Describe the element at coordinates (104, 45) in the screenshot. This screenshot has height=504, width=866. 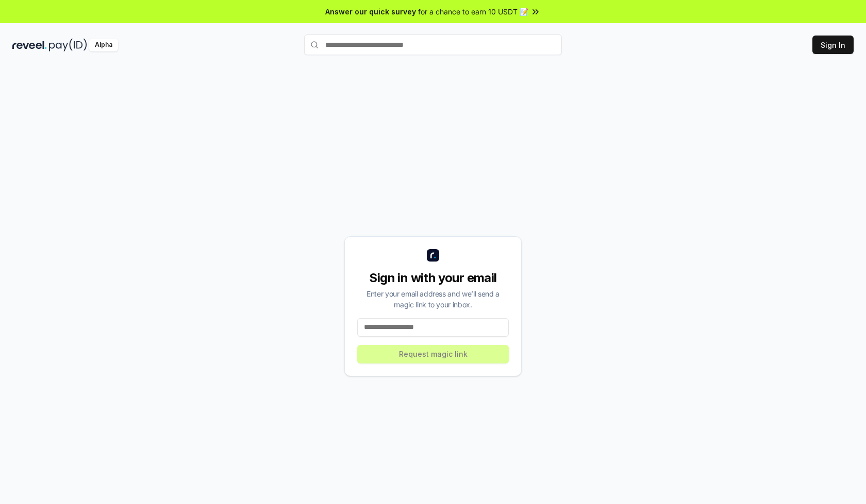
I see `div: Alpha` at that location.